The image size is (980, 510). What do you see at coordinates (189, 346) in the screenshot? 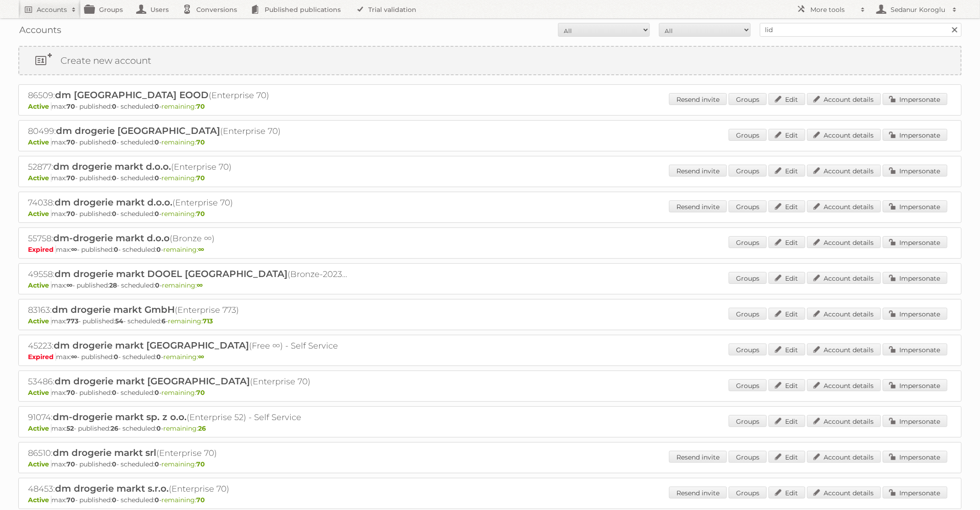
I see `h2: 45223: (Free ∞) - Self Service` at bounding box center [189, 346].